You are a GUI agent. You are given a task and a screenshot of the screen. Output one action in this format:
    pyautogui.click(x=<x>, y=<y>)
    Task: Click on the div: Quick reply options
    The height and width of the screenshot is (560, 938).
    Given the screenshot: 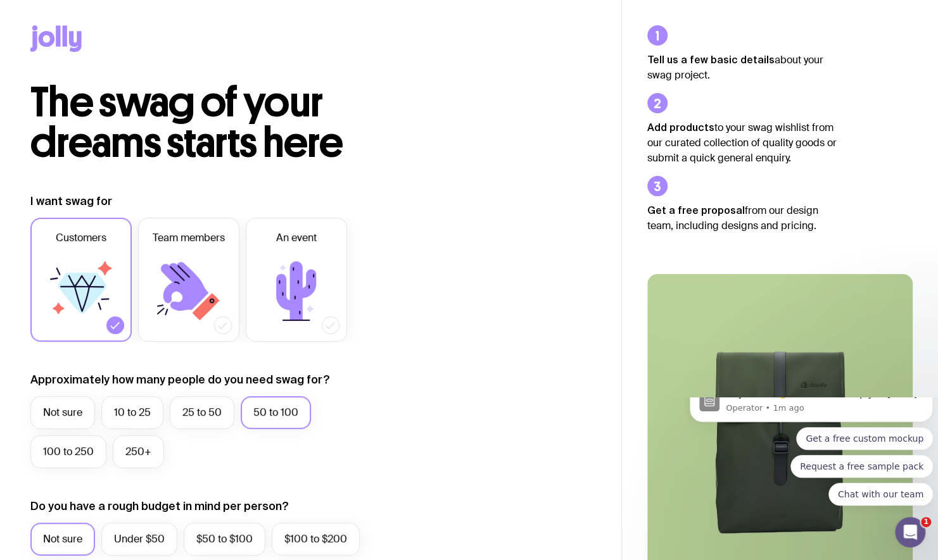 What is the action you would take?
    pyautogui.click(x=126, y=69)
    